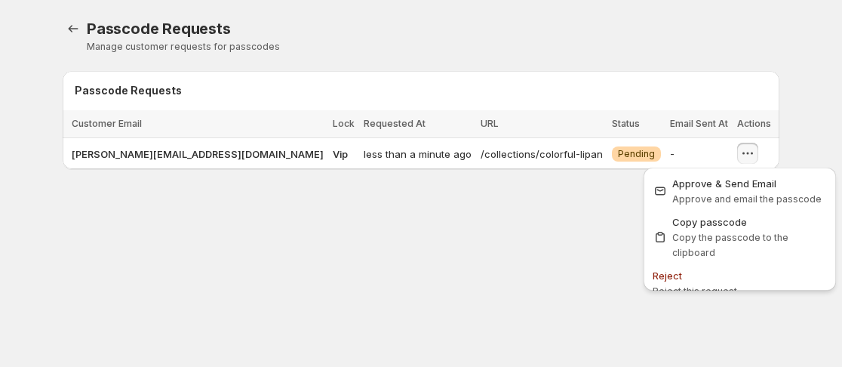 The height and width of the screenshot is (367, 842). Describe the element at coordinates (542, 154) in the screenshot. I see `span: /collections/colorful-lipan` at that location.